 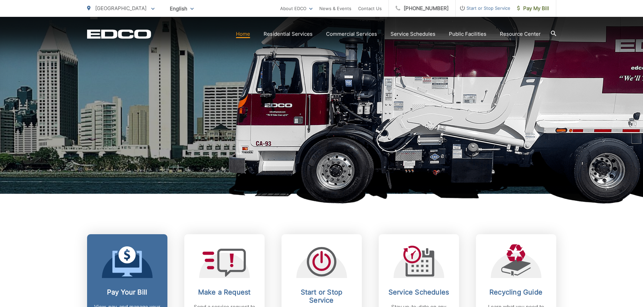 What do you see at coordinates (351, 34) in the screenshot?
I see `a: Commercial Services` at bounding box center [351, 34].